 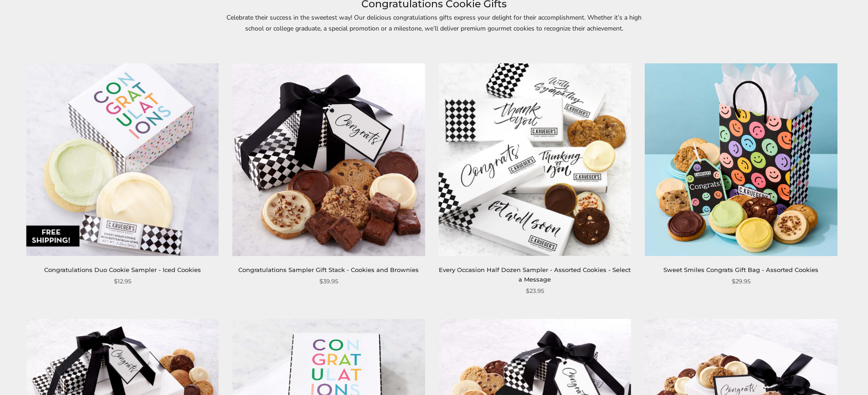 I want to click on span: $39.95, so click(x=328, y=281).